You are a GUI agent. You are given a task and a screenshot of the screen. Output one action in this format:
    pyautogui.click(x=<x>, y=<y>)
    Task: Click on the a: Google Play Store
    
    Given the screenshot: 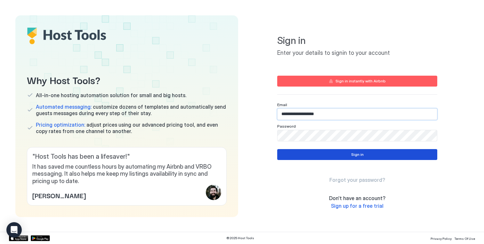 What is the action you would take?
    pyautogui.click(x=40, y=238)
    